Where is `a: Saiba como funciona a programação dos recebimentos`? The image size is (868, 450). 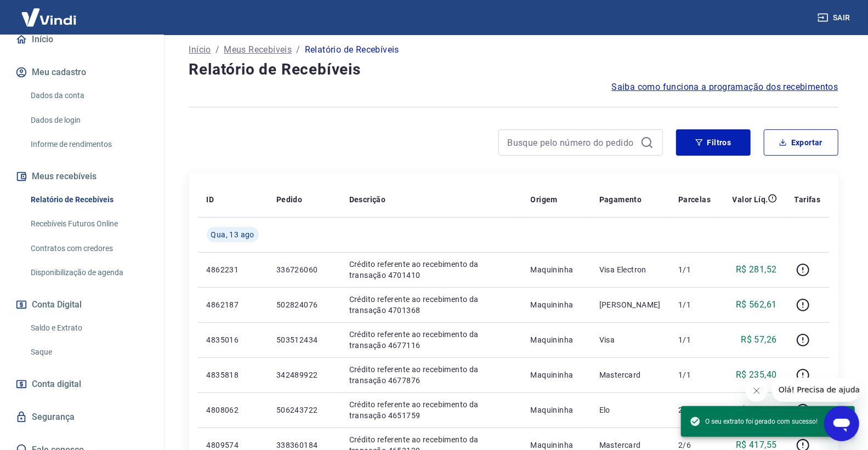
a: Saiba como funciona a programação dos recebimentos is located at coordinates (725, 87).